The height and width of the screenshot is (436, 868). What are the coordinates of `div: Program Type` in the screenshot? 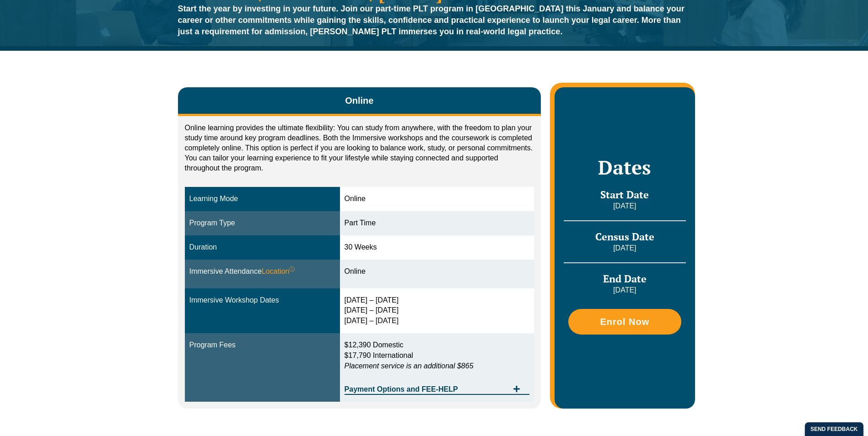 It's located at (262, 223).